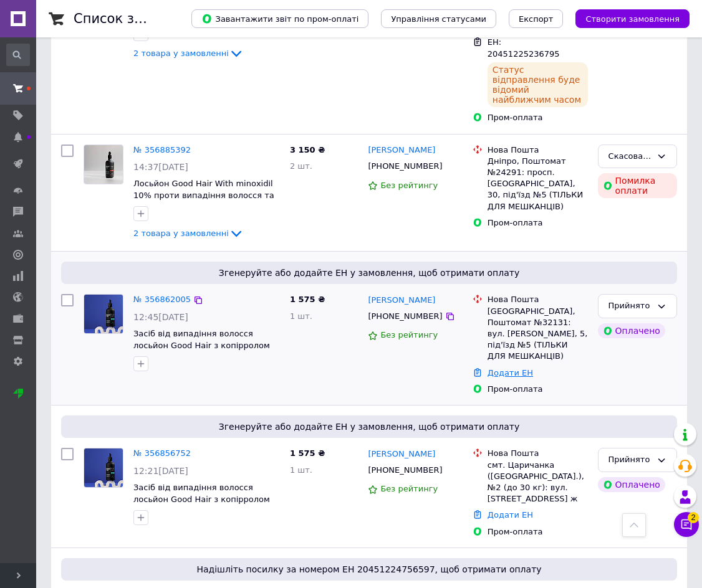 This screenshot has height=588, width=702. I want to click on a: № 356862005, so click(162, 299).